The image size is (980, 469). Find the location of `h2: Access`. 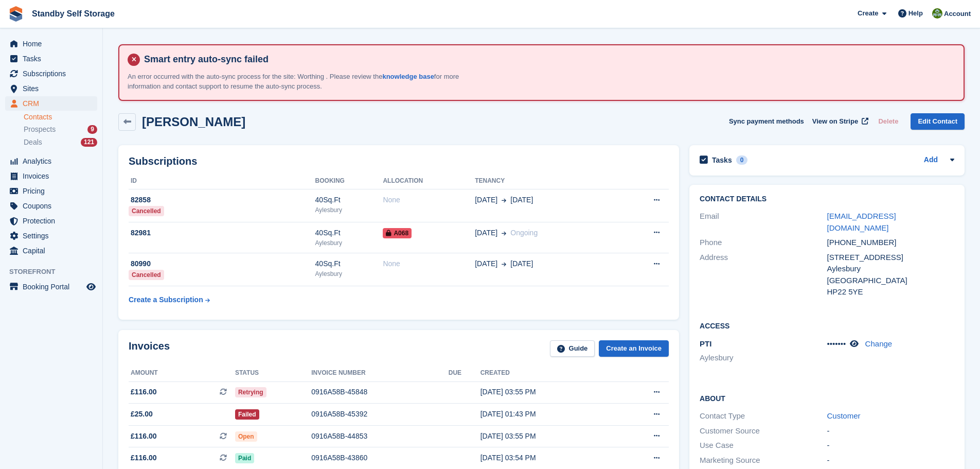

h2: Access is located at coordinates (827, 325).